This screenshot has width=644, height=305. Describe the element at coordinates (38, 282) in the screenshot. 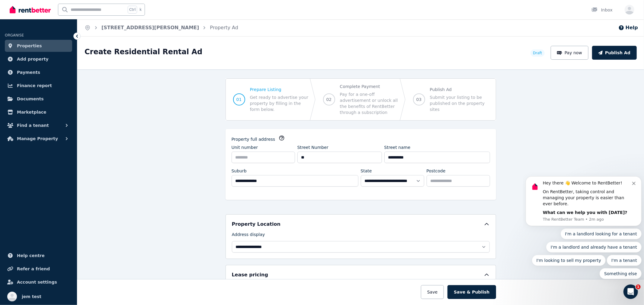

I see `a: Account settings` at that location.